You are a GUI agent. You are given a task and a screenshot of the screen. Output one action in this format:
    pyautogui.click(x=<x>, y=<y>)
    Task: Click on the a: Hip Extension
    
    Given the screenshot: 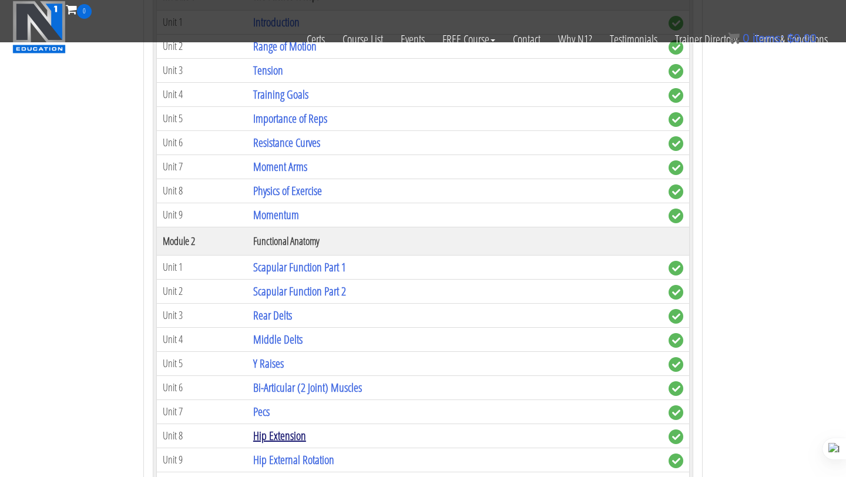 What is the action you would take?
    pyautogui.click(x=280, y=435)
    